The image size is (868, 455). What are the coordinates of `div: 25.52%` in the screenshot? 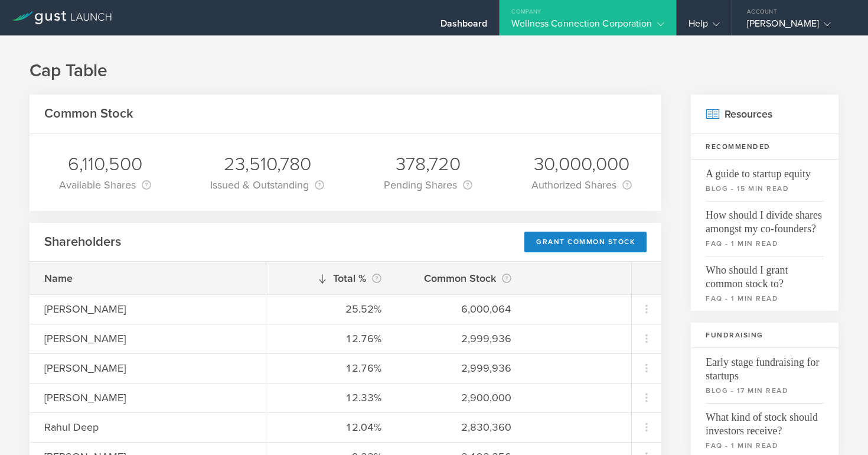 It's located at (331, 308).